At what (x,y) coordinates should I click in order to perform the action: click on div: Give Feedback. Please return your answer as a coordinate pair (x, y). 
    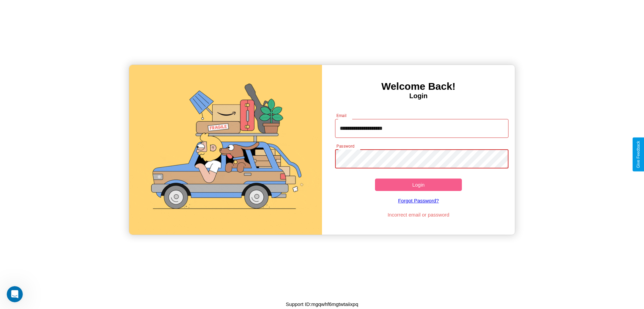
    Looking at the image, I should click on (639, 154).